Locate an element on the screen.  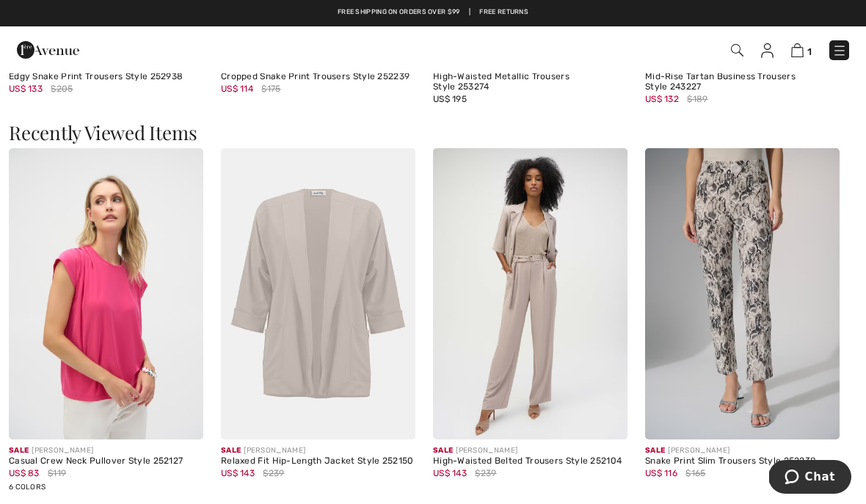
a: Free shipping on orders over $99 is located at coordinates (398, 12).